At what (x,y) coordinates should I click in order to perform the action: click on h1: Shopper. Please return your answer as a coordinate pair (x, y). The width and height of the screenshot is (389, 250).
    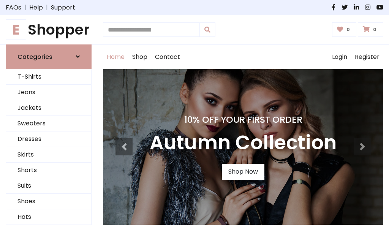
    Looking at the image, I should click on (49, 30).